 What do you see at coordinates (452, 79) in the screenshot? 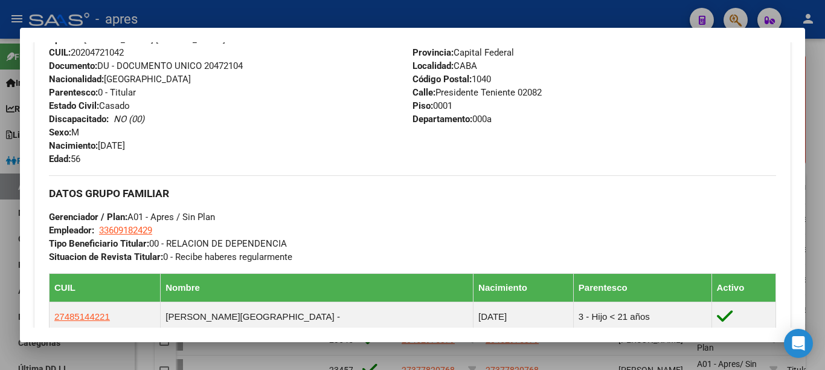
I see `span: 1040` at bounding box center [452, 79].